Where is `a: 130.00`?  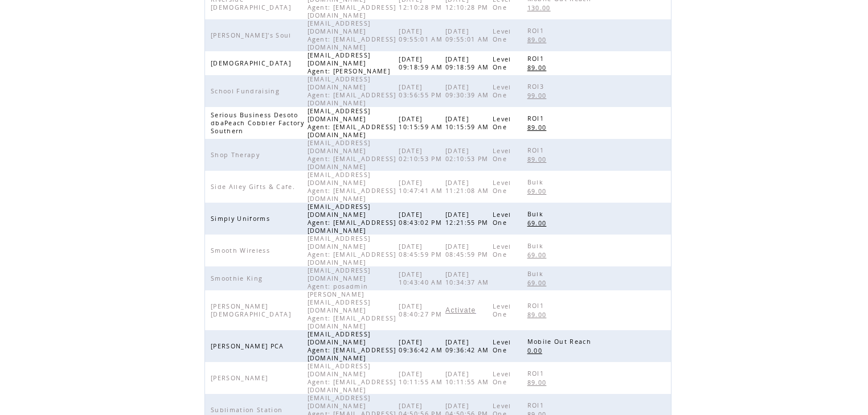
a: 130.00 is located at coordinates (542, 7).